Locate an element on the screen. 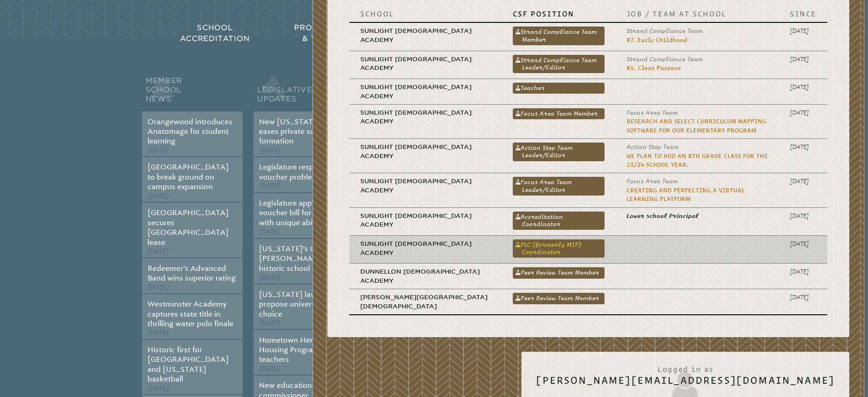 The image size is (868, 397). a: Legislature responds to voucher problems is located at coordinates (300, 172).